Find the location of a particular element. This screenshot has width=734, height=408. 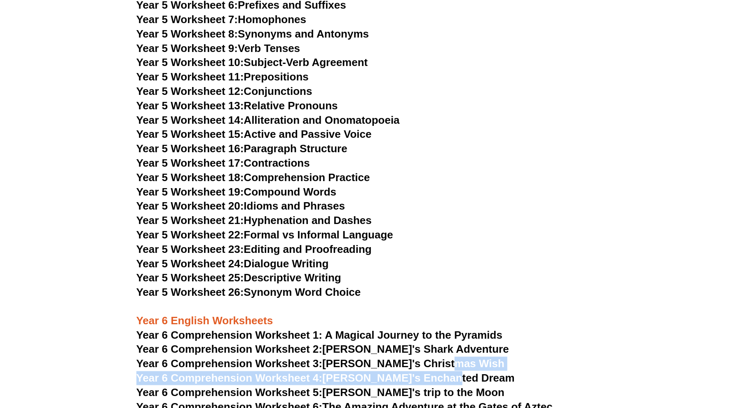

span: Year 5 Worksheet 18: is located at coordinates (190, 177).